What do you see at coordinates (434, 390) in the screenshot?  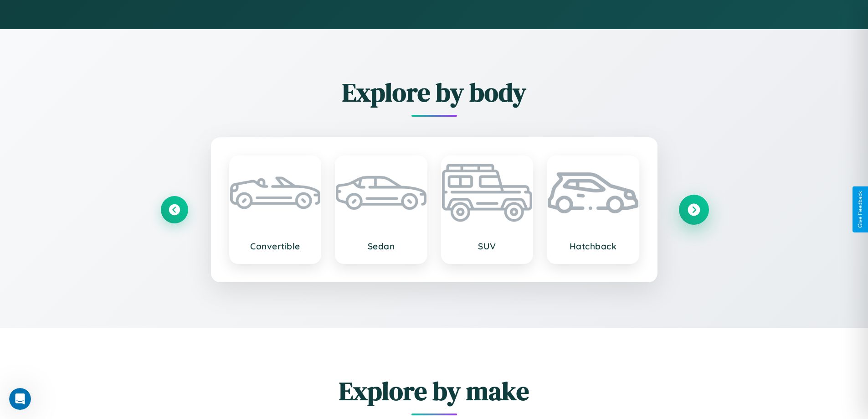 I see `h2: Explore by make` at bounding box center [434, 390].